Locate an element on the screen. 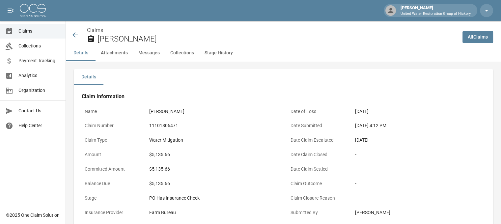 This screenshot has height=224, width=501. p: Date Claim Escalated is located at coordinates (317, 140).